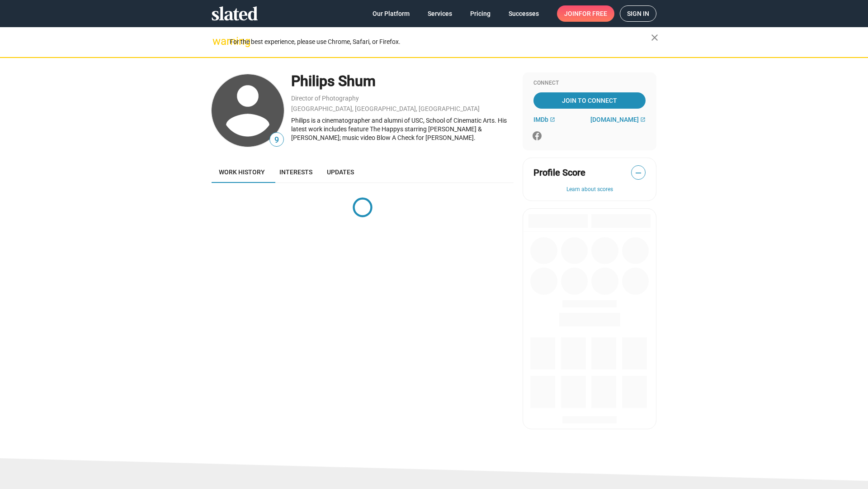 This screenshot has width=868, height=489. Describe the element at coordinates (391, 13) in the screenshot. I see `span: Our Platform` at that location.